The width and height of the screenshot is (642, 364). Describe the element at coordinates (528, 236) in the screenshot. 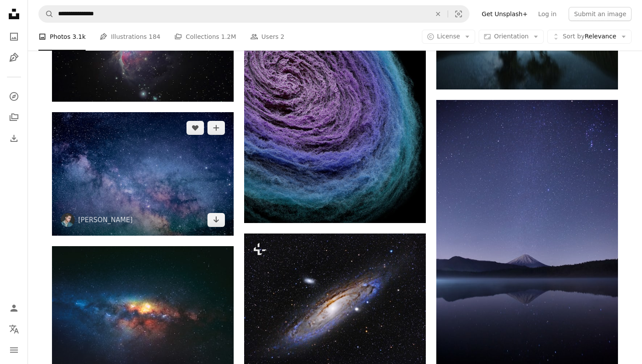

I see `a: calm body of water near alp mountains during nighttime` at that location.